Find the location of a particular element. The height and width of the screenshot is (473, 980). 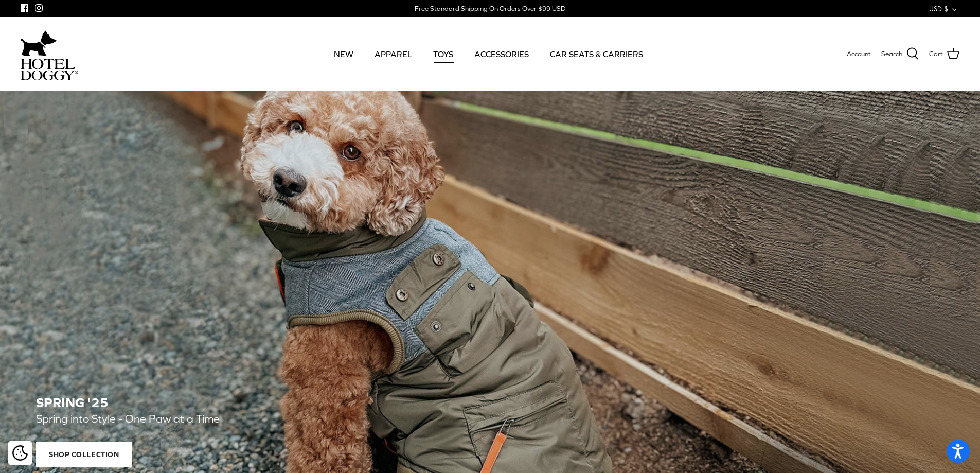

span: Cart is located at coordinates (936, 54).